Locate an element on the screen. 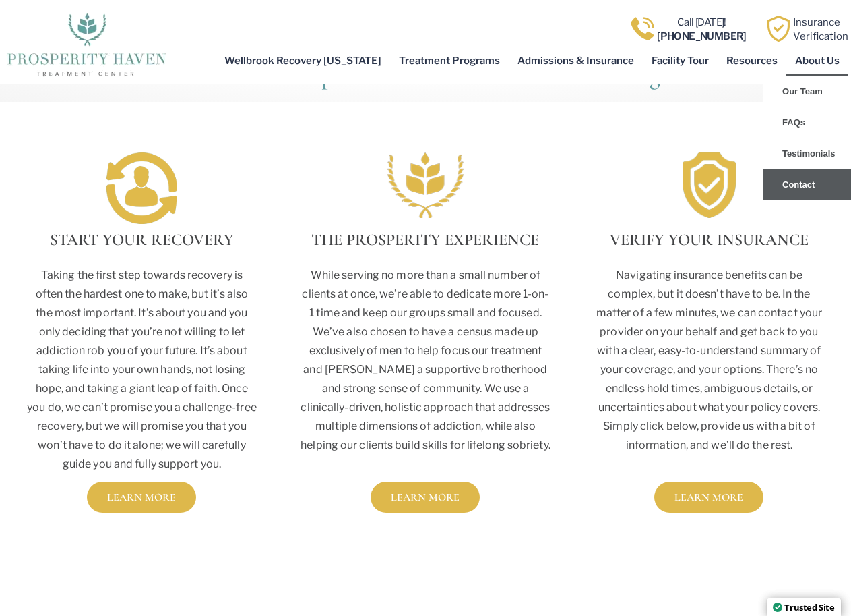 The height and width of the screenshot is (616, 851). img: A yellow icon depicting a man sitting inside a circular arrow. is located at coordinates (143, 188).